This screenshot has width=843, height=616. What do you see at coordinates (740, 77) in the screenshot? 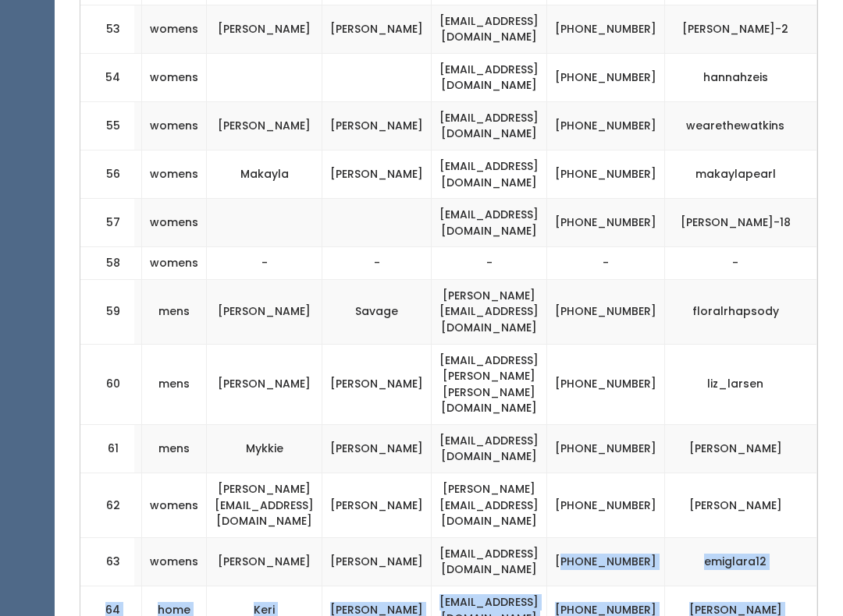
I see `td: hannahzeis` at bounding box center [740, 77].